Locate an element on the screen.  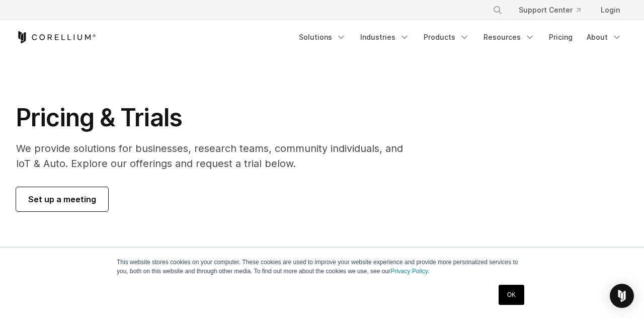
a: Industries is located at coordinates (385, 37).